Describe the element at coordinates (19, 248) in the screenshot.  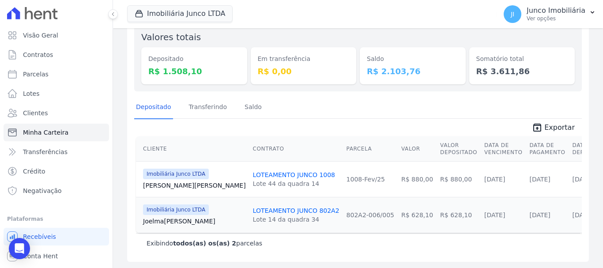
I see `div: Open Intercom Messenger` at that location.